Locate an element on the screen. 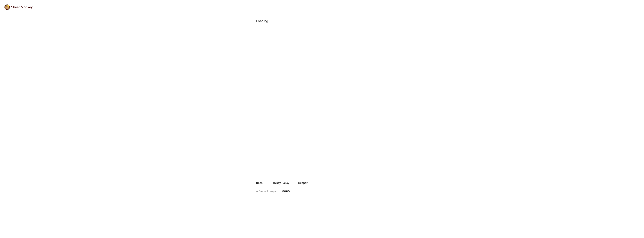 The image size is (644, 238). a: Privacy Policy is located at coordinates (280, 183).